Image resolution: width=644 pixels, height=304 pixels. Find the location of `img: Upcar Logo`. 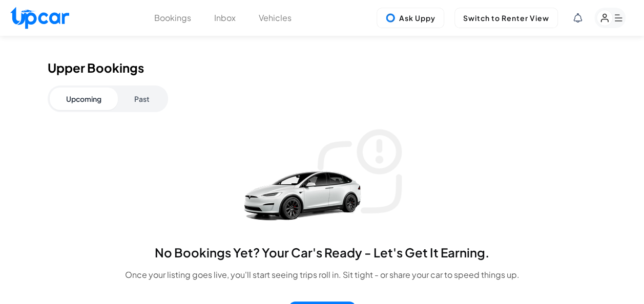

img: Upcar Logo is located at coordinates (40, 17).